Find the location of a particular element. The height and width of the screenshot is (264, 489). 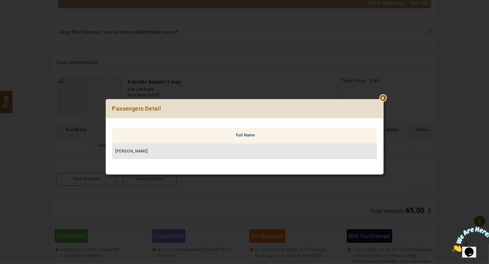

div: Passengers Detail is located at coordinates (245, 109).